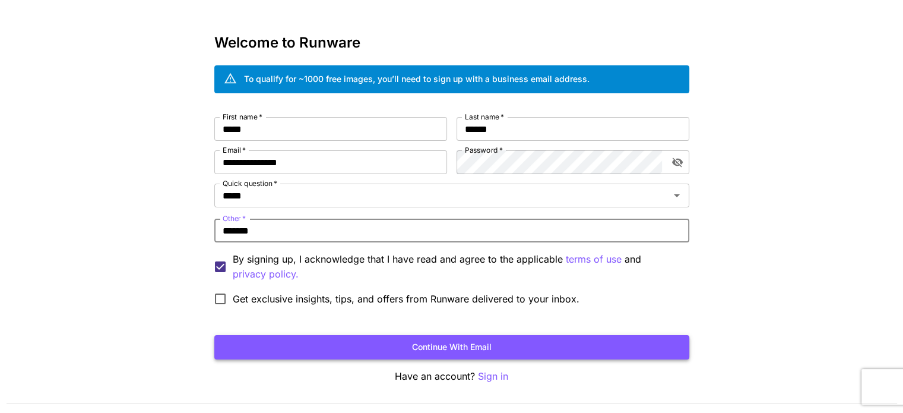 This screenshot has width=903, height=413. What do you see at coordinates (677, 162) in the screenshot?
I see `button: toggle password visibility` at bounding box center [677, 162].